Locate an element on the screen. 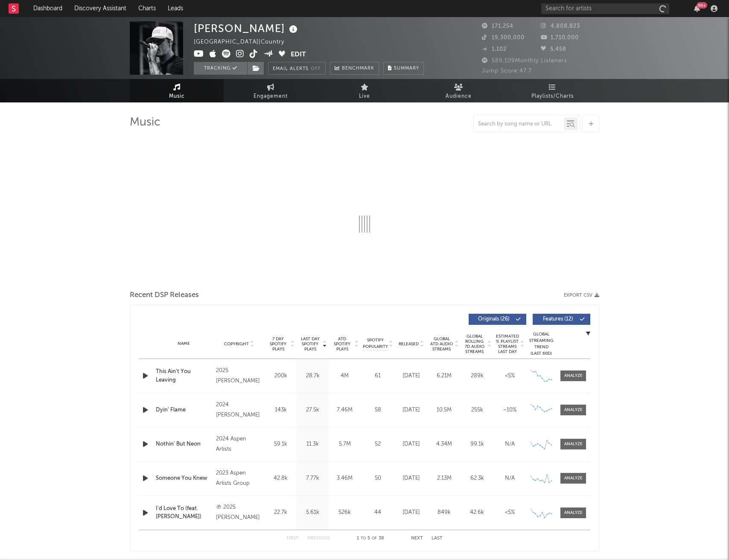  a: Nothin’ But Neon is located at coordinates (184, 444).